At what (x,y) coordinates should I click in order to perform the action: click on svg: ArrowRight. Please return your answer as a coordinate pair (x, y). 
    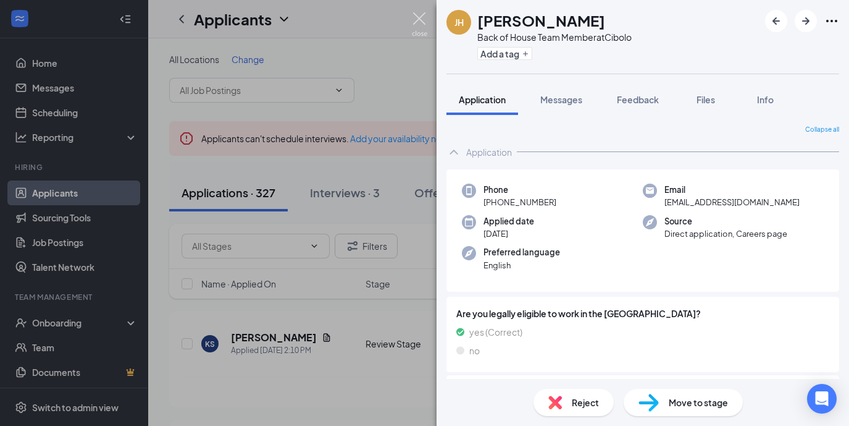
    Looking at the image, I should click on (806, 21).